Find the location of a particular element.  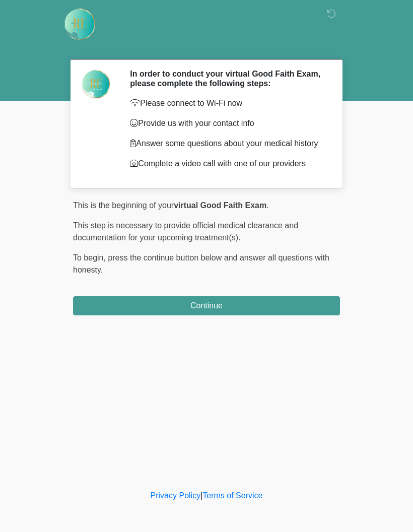

img: Agent Avatar is located at coordinates (95, 84).